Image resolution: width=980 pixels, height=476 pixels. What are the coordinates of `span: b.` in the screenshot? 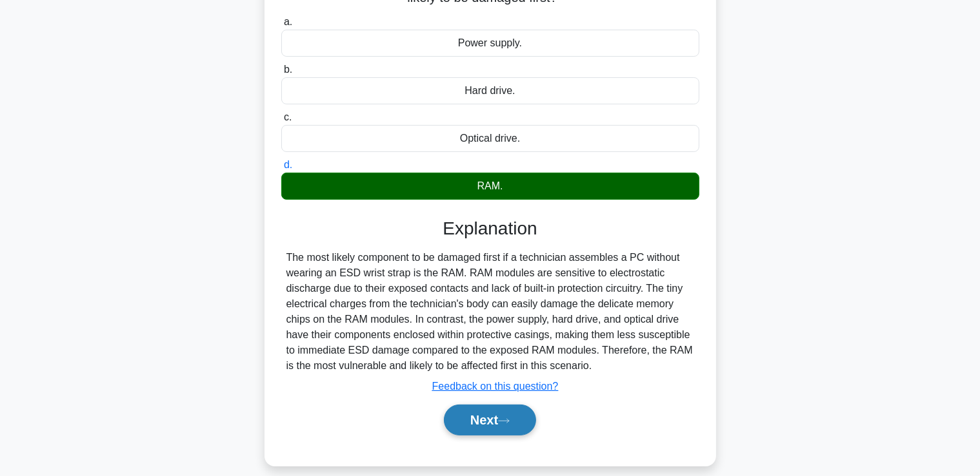 It's located at (288, 69).